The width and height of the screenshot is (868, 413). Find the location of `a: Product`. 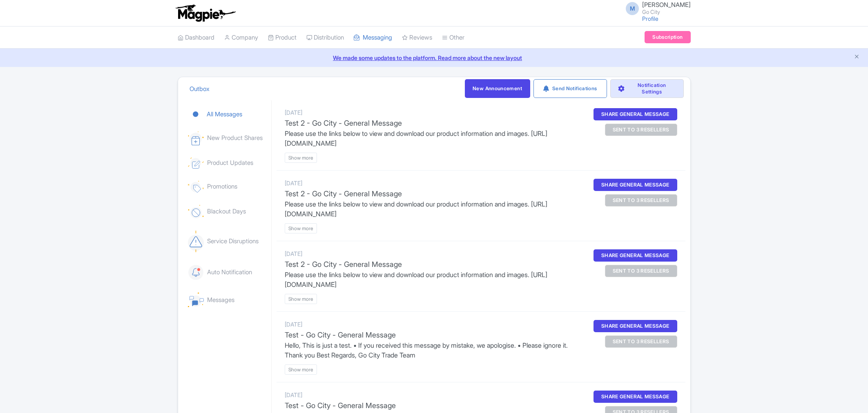

a: Product is located at coordinates (282, 38).